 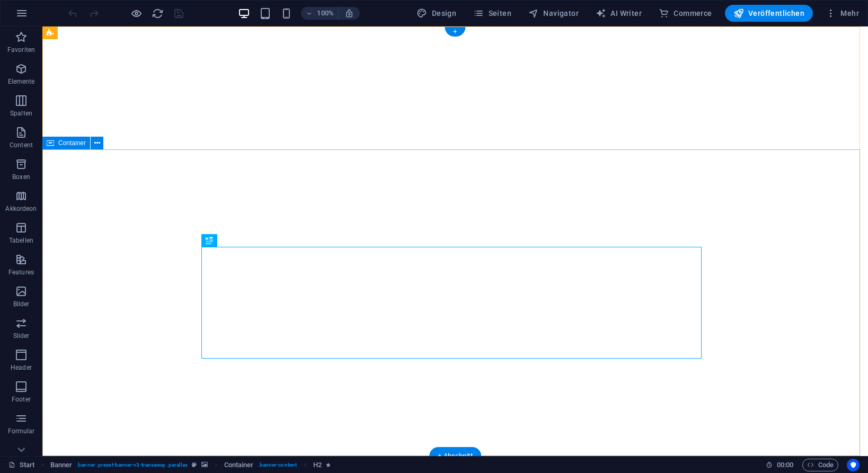 I want to click on span: Seiten, so click(x=492, y=13).